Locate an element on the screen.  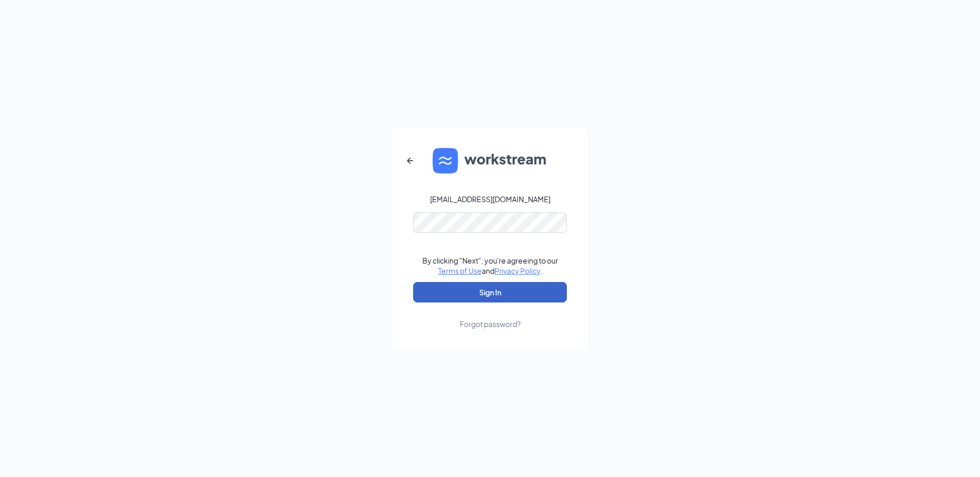
button: ArrowLeftNew is located at coordinates (410, 161).